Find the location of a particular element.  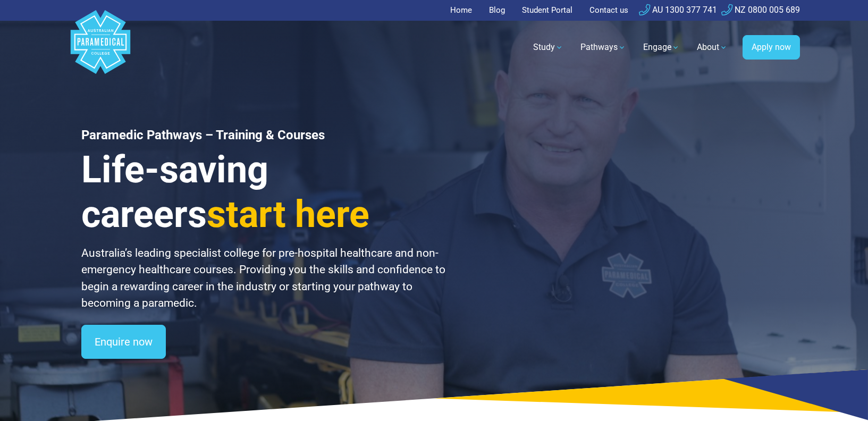

a: Study is located at coordinates (548, 48).